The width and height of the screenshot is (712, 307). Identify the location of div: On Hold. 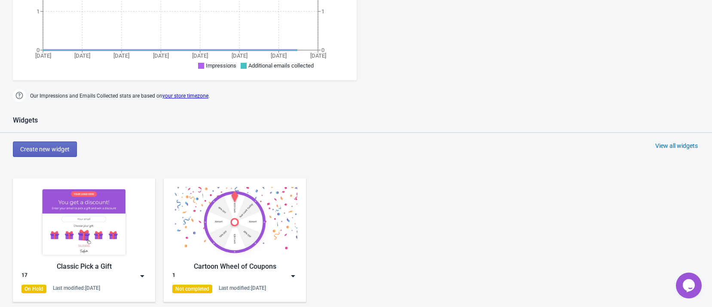
(34, 289).